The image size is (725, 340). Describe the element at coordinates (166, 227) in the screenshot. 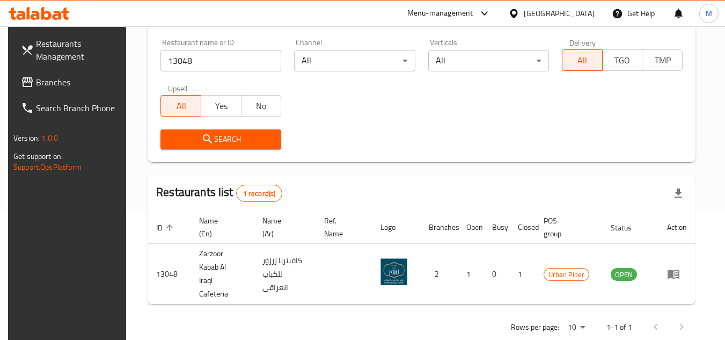

I see `span: ID` at that location.